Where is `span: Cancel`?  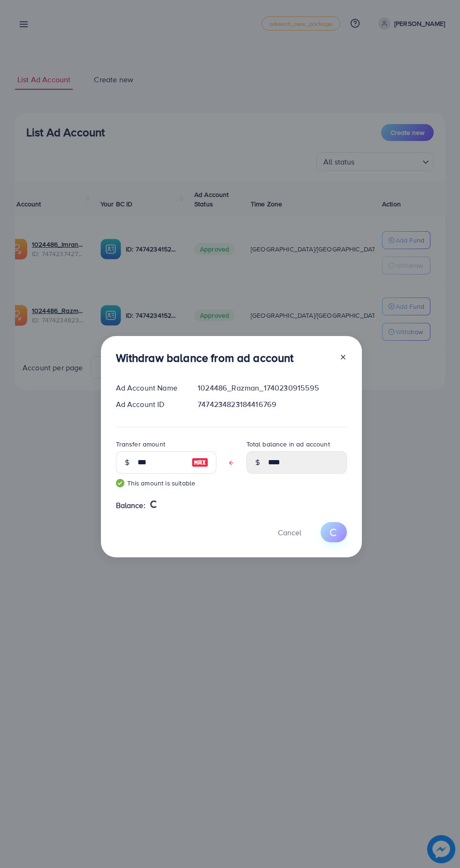 span: Cancel is located at coordinates (290, 532).